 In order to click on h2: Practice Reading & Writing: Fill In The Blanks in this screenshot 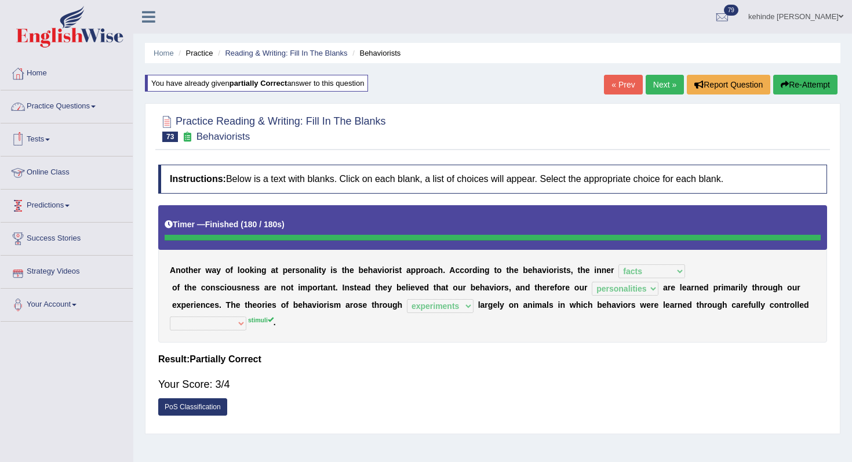, I will do `click(272, 127)`.